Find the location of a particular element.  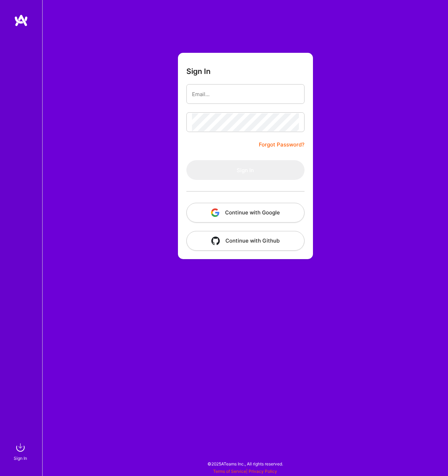

a: Forgot Password? is located at coordinates (282, 145).